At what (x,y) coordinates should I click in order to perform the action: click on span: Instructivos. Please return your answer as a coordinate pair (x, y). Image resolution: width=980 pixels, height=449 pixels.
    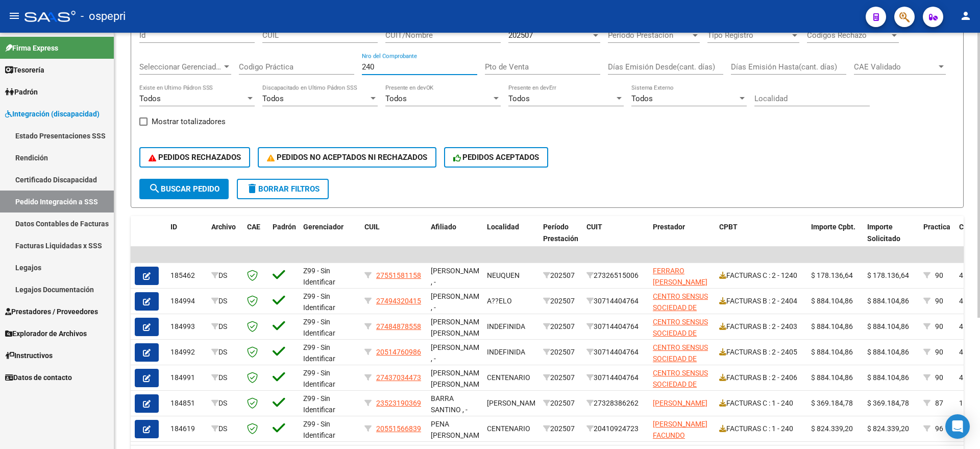
    Looking at the image, I should click on (29, 355).